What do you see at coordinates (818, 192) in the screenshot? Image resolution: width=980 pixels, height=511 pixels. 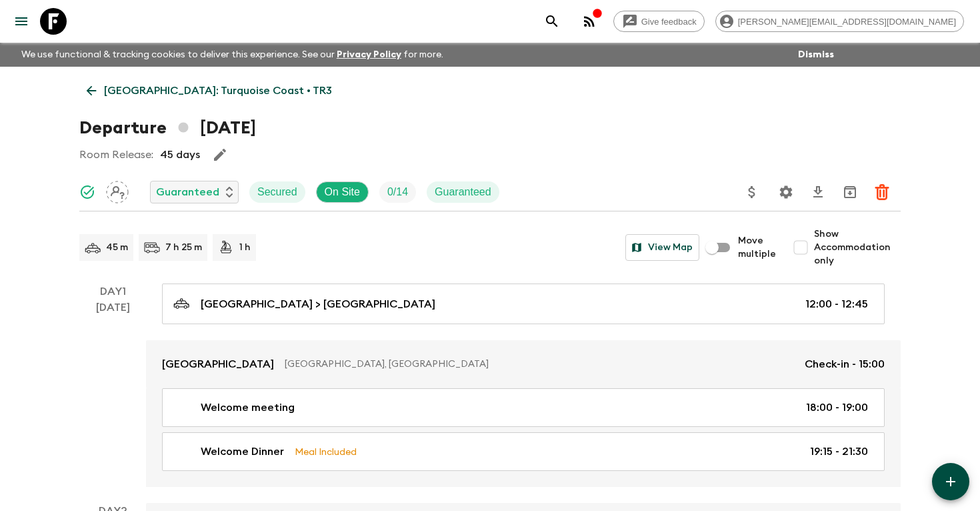 I see `button: Download CSV` at bounding box center [818, 192].